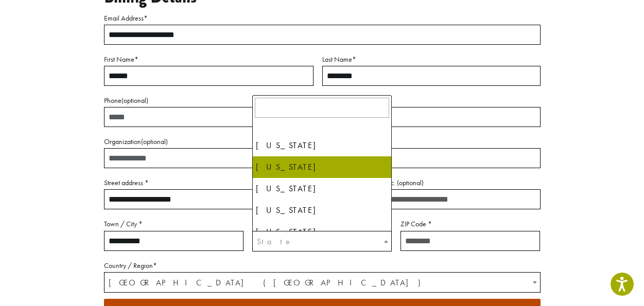  I want to click on label: Organization, so click(322, 141).